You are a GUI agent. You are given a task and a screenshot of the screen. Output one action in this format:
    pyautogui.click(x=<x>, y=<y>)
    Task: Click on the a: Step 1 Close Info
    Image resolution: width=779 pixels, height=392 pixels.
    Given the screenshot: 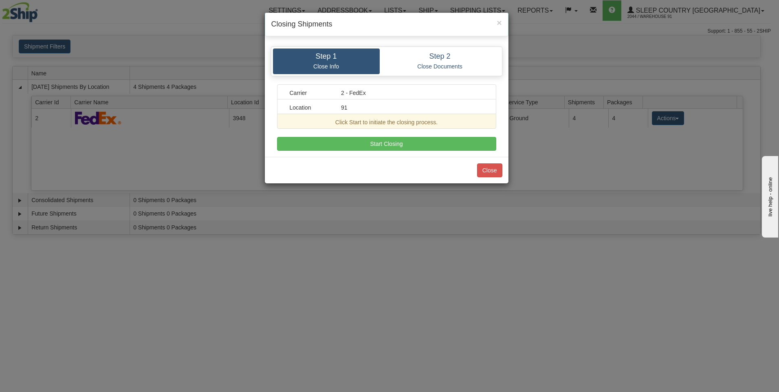 What is the action you would take?
    pyautogui.click(x=326, y=61)
    